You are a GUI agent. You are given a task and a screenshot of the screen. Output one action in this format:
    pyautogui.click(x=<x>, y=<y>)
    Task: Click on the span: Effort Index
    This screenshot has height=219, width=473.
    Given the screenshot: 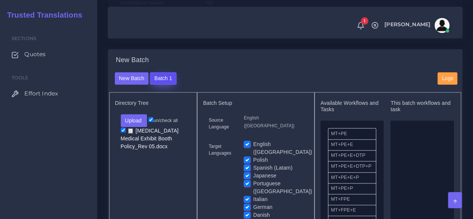 What is the action you would take?
    pyautogui.click(x=41, y=93)
    